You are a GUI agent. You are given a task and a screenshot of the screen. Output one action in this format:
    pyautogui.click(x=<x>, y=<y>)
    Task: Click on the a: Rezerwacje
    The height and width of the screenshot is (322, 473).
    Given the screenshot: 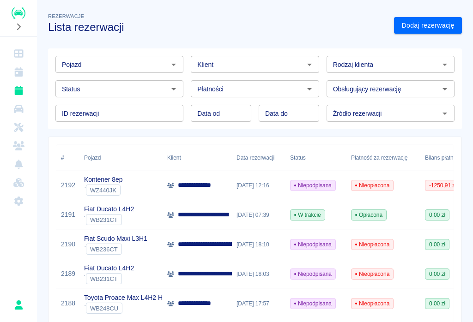 What is the action you would take?
    pyautogui.click(x=18, y=91)
    